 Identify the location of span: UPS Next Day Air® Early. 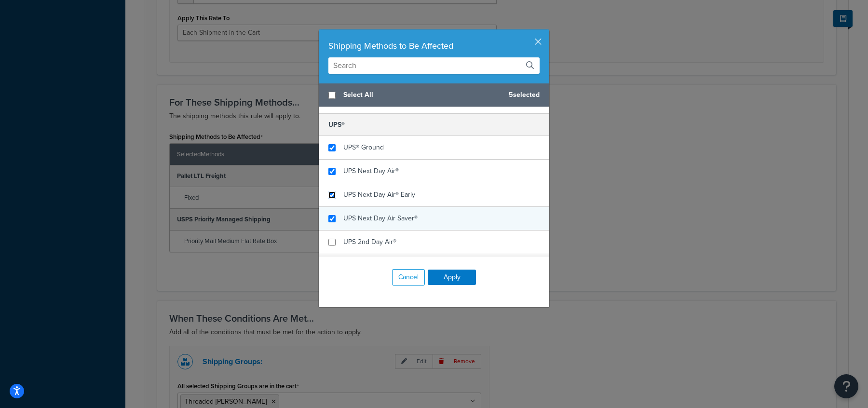
(379, 194).